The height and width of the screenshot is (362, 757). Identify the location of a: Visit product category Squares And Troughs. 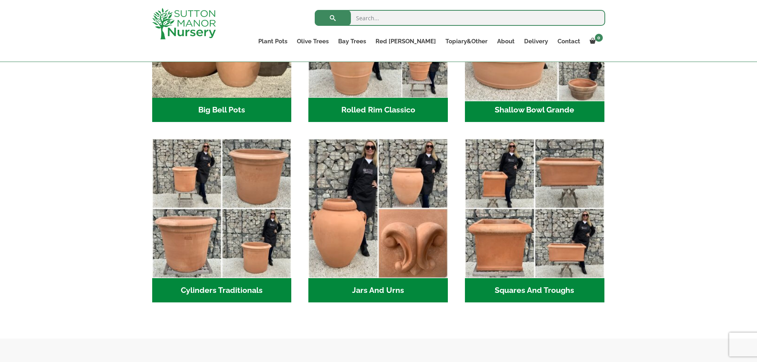
(535, 221).